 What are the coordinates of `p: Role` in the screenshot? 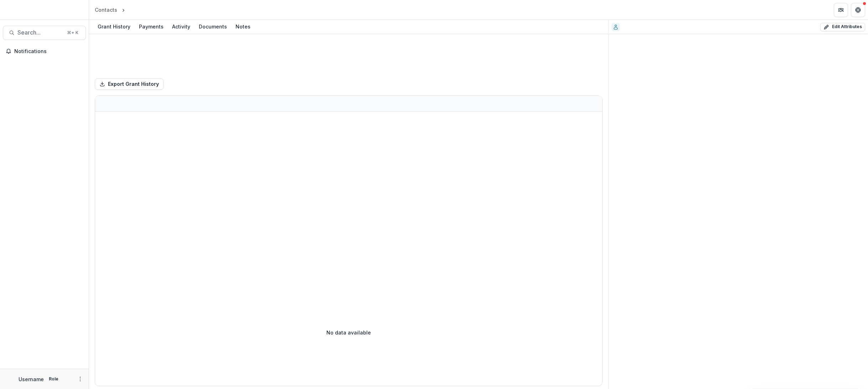 It's located at (54, 379).